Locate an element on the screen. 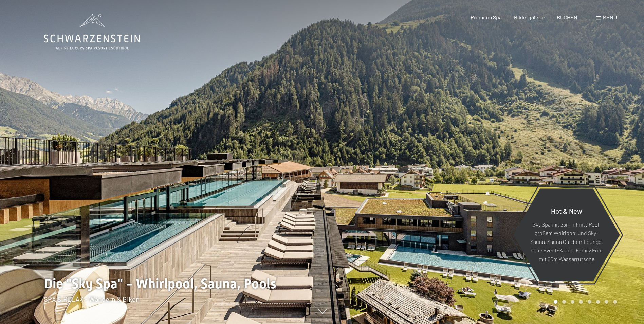  span: Menü is located at coordinates (610, 17).